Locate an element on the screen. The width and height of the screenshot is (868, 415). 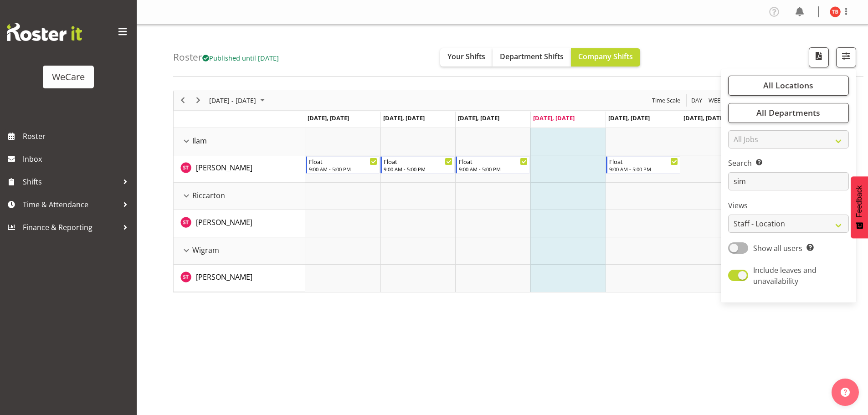
button: Timeline Week is located at coordinates (716, 100).